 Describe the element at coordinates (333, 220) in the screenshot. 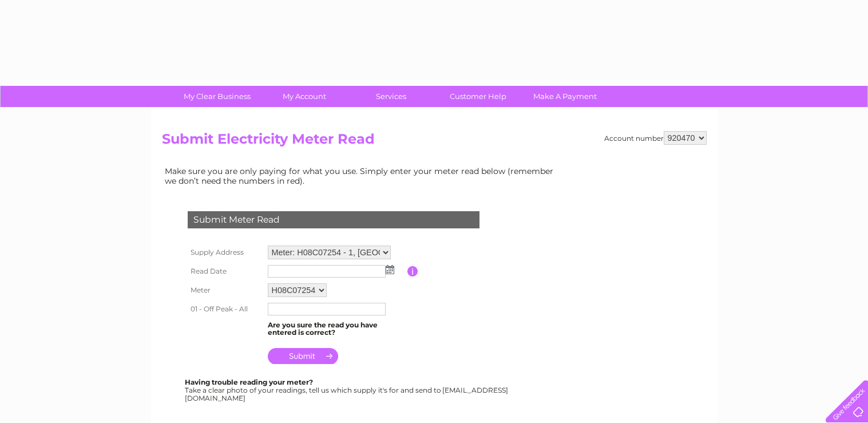

I see `div: Submit Meter Read` at that location.